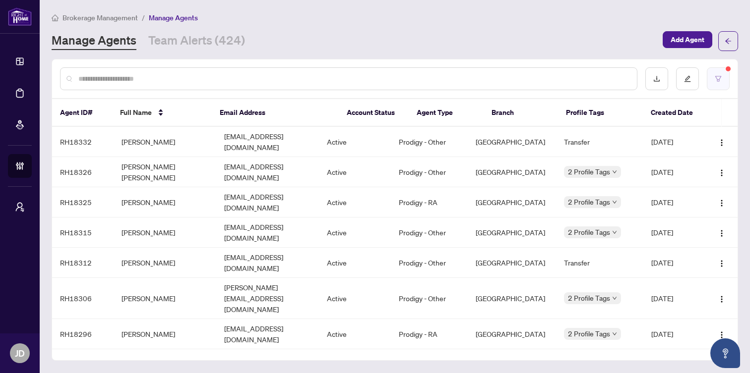  Describe the element at coordinates (82, 113) in the screenshot. I see `th: Agent ID#` at that location.